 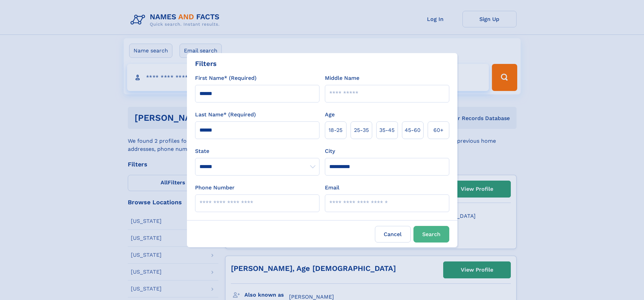 I want to click on label: City, so click(x=330, y=151).